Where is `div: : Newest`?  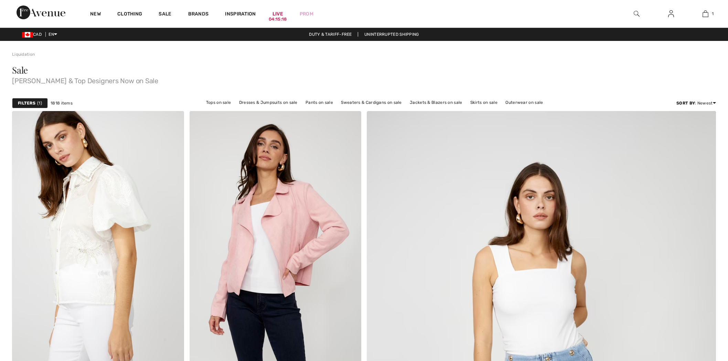 div: : Newest is located at coordinates (696, 103).